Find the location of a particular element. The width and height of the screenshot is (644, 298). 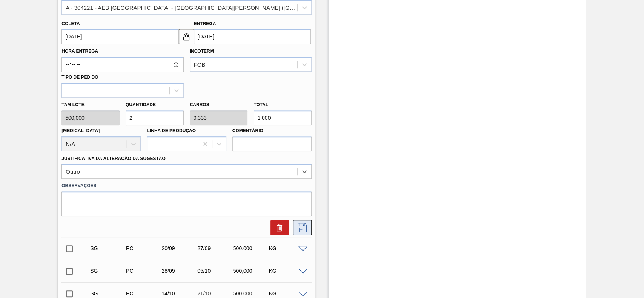

label: Entrega is located at coordinates (205, 24).